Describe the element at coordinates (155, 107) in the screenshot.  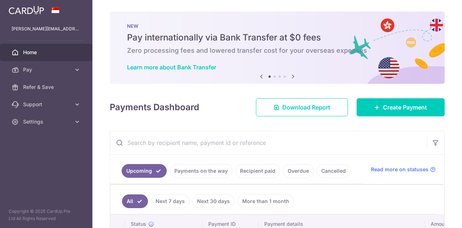
I see `h4: Payments Dashboard` at that location.